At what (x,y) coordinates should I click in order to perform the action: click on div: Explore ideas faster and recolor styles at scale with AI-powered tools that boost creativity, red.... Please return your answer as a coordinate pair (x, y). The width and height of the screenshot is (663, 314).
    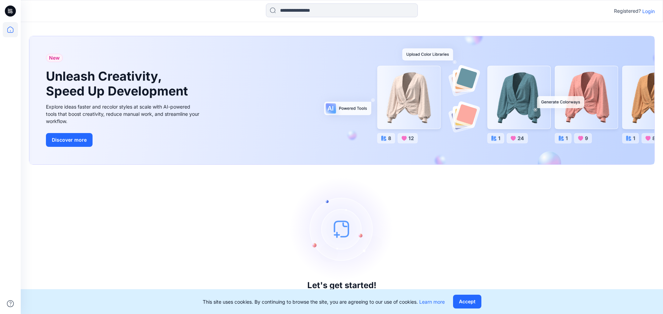
    Looking at the image, I should click on (124, 114).